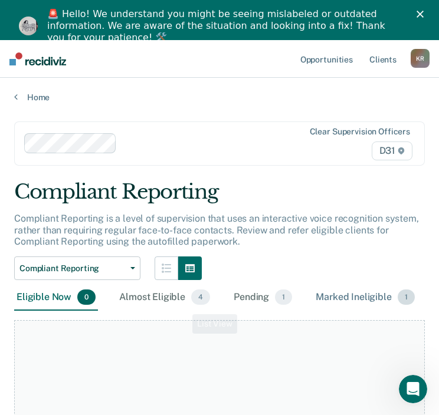  What do you see at coordinates (263, 298) in the screenshot?
I see `div: Pending1` at bounding box center [263, 298].